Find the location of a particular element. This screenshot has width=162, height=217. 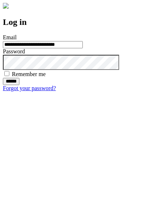

label: Remember me is located at coordinates (29, 74).